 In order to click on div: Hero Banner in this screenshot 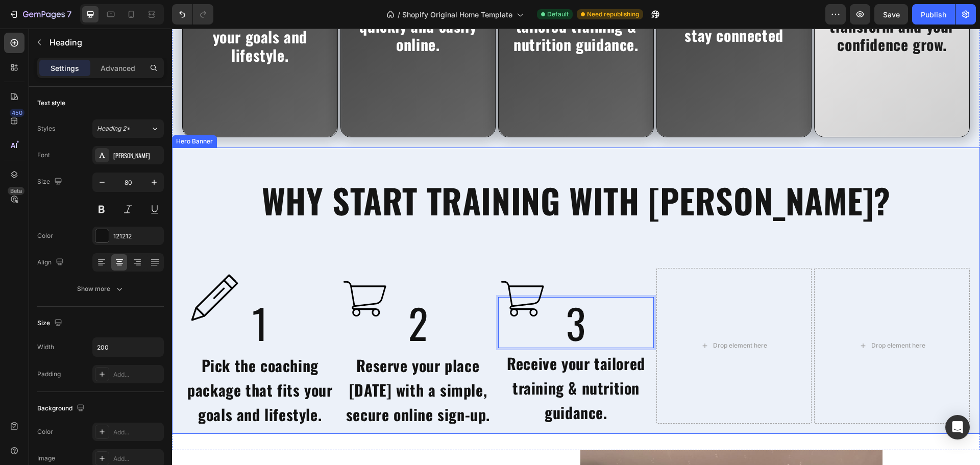, I will do `click(22, 113)`.